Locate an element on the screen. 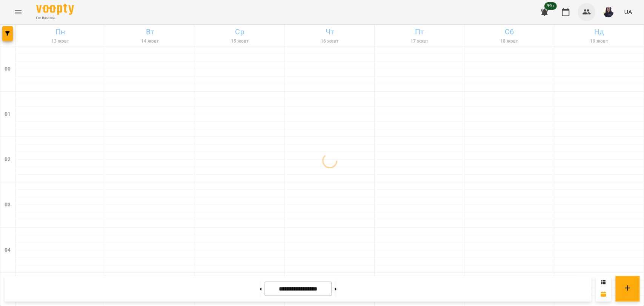 The width and height of the screenshot is (644, 306). h6: 19 жовт is located at coordinates (599, 41).